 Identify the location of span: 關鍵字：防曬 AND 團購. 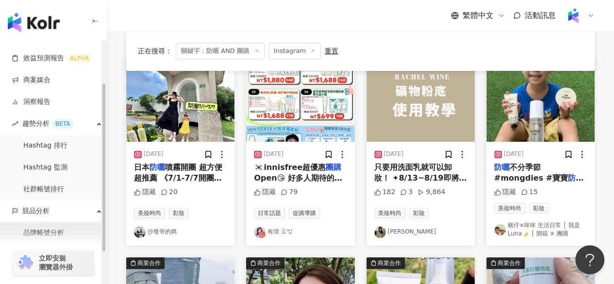
(220, 51).